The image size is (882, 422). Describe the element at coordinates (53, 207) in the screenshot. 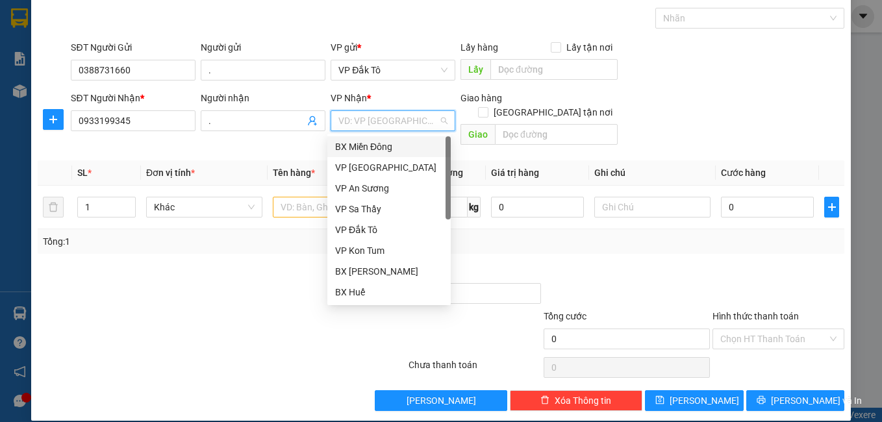

I see `button: delete` at that location.